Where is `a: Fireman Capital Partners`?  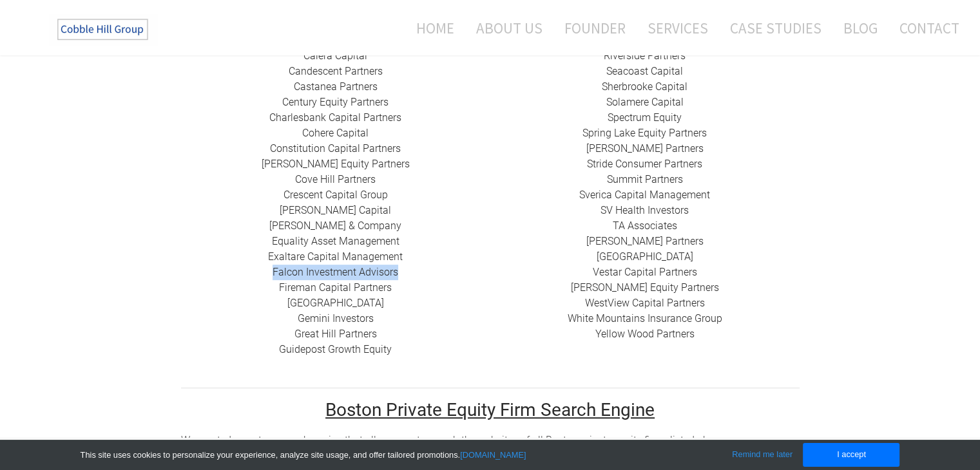
a: Fireman Capital Partners is located at coordinates (335, 287).